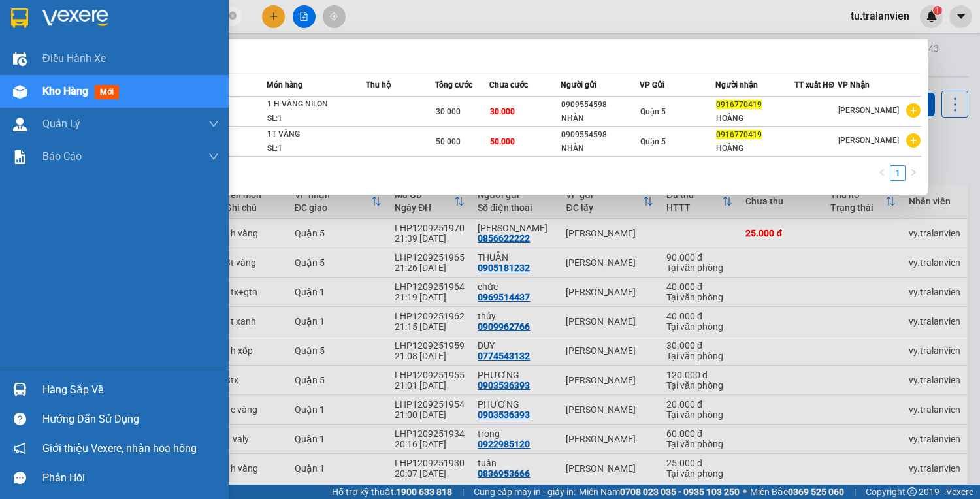  What do you see at coordinates (19, 157) in the screenshot?
I see `img: solution-icon` at bounding box center [19, 157].